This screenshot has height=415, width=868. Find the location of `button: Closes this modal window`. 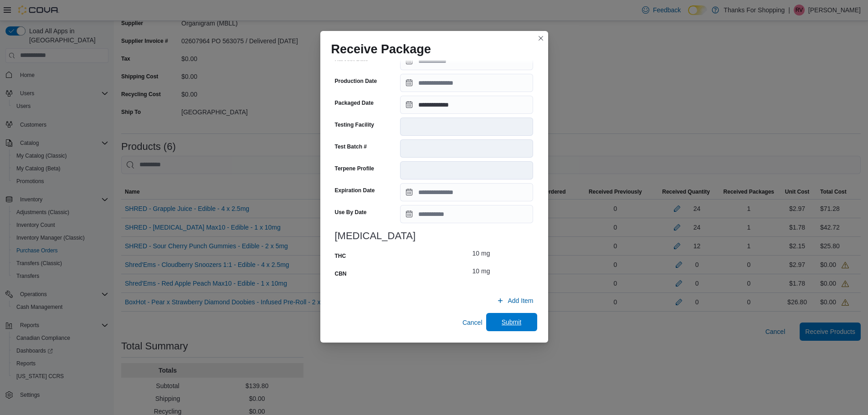

button: Closes this modal window is located at coordinates (541, 38).